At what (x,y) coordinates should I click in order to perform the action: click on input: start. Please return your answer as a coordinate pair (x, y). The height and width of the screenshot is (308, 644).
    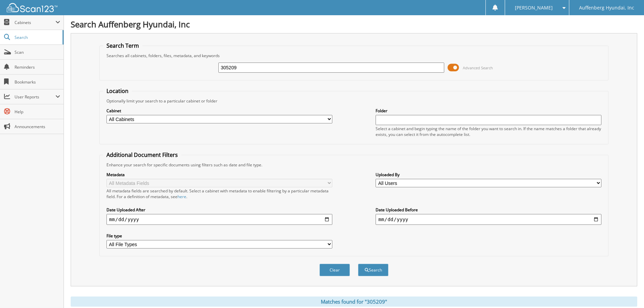
    Looking at the image, I should click on (219, 219).